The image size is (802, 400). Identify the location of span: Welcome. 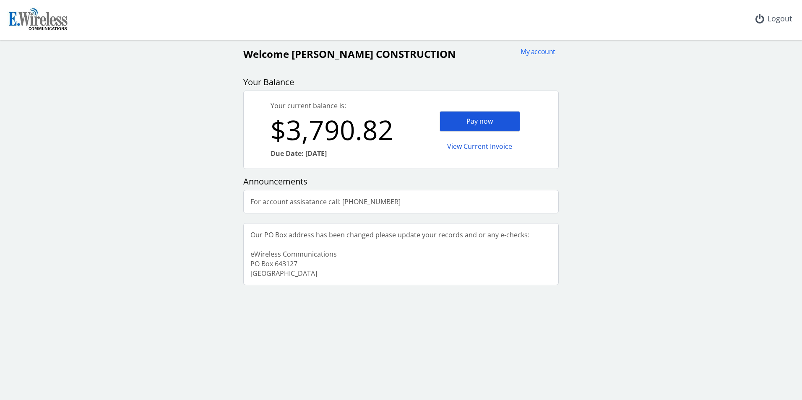
(266, 54).